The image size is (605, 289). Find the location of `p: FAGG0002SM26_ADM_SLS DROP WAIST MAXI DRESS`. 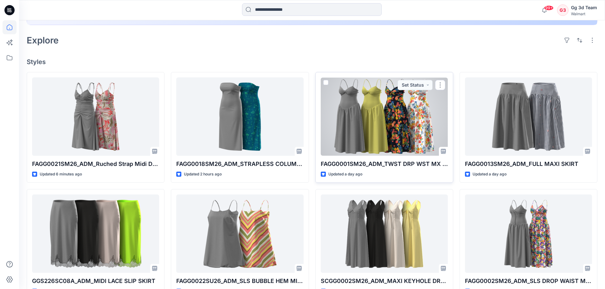

p: FAGG0002SM26_ADM_SLS DROP WAIST MAXI DRESS is located at coordinates (528, 281).